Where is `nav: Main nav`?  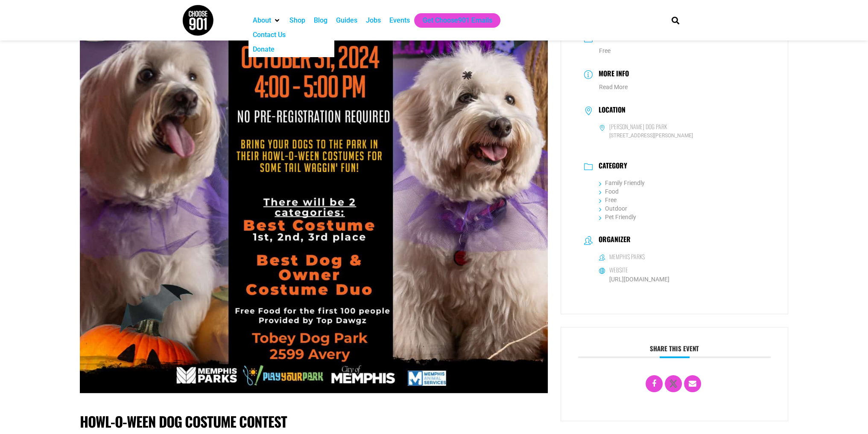
nav: Main nav is located at coordinates (452, 20).